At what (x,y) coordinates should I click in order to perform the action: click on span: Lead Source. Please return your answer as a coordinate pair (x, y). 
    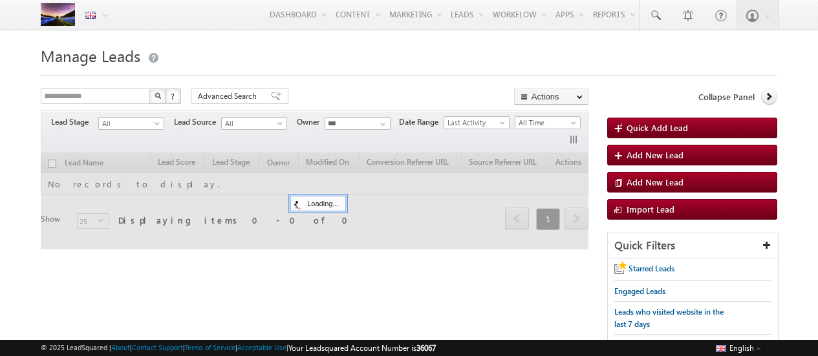
    Looking at the image, I should click on (197, 122).